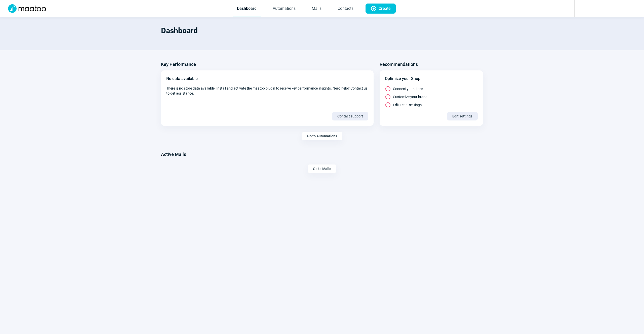  Describe the element at coordinates (317, 9) in the screenshot. I see `a: Mails` at that location.